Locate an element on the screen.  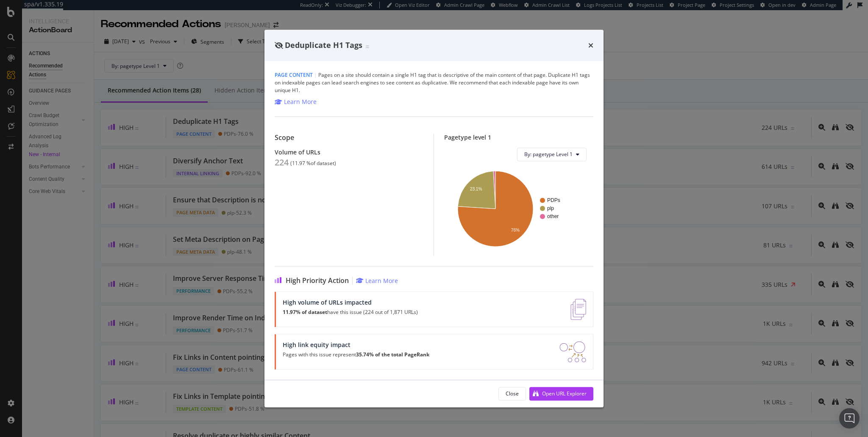
span: Deduplicate H1 Tags is located at coordinates (323, 45).